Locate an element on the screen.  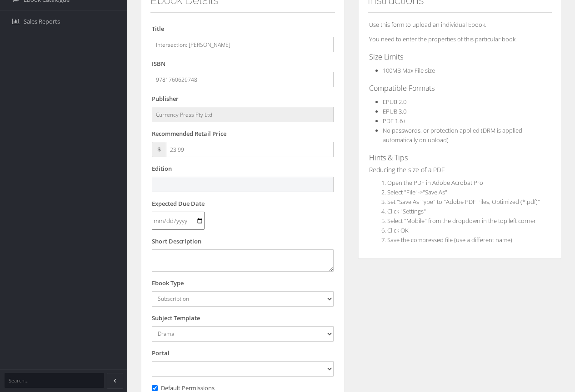
label: Title is located at coordinates (158, 29).